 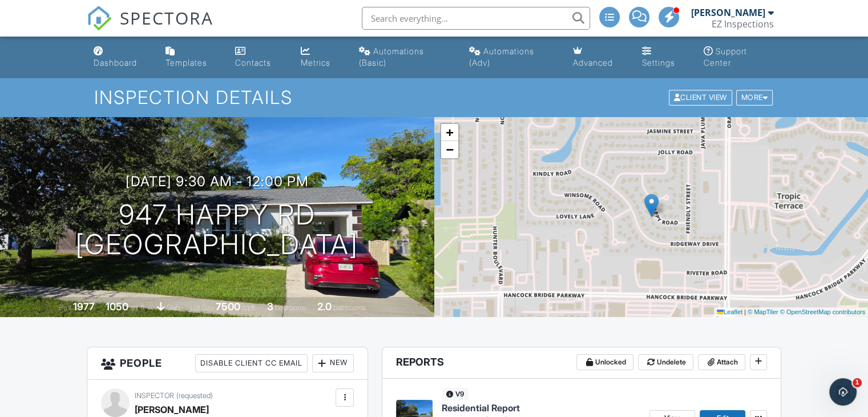 I want to click on a: SPECTORA, so click(x=150, y=28).